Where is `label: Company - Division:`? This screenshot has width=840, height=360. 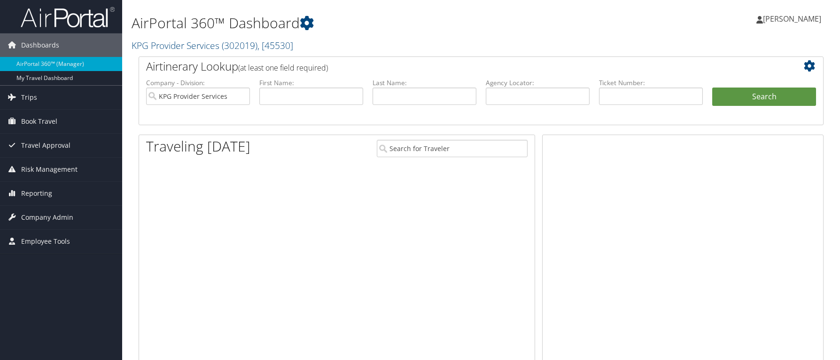
label: Company - Division: is located at coordinates (198, 83).